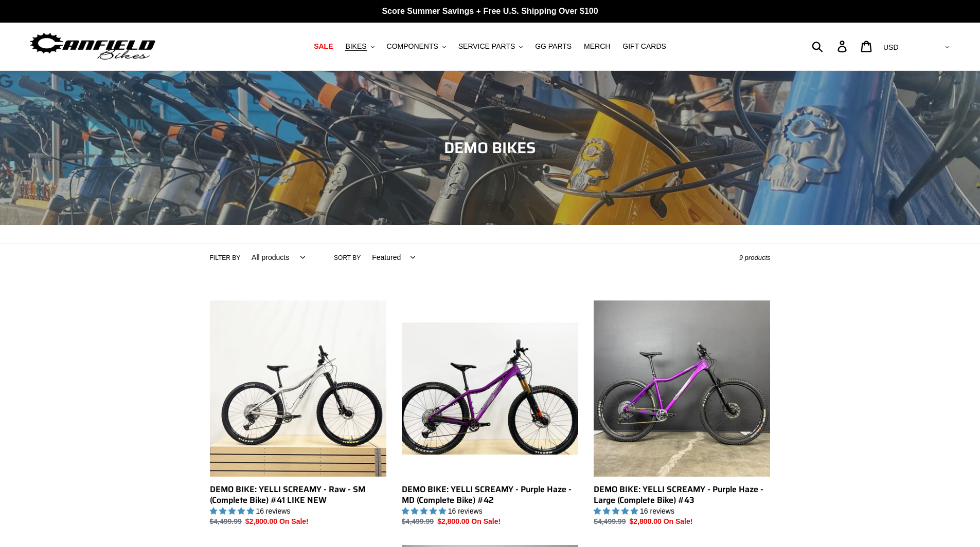 Image resolution: width=980 pixels, height=547 pixels. What do you see at coordinates (323, 46) in the screenshot?
I see `span: SALE` at bounding box center [323, 46].